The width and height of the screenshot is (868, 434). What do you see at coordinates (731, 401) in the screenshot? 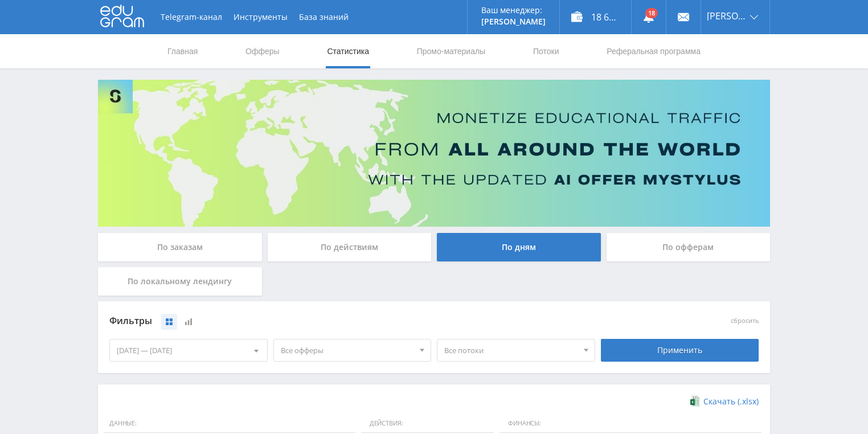
I see `span: Скачать (.xlsx)` at bounding box center [731, 401].